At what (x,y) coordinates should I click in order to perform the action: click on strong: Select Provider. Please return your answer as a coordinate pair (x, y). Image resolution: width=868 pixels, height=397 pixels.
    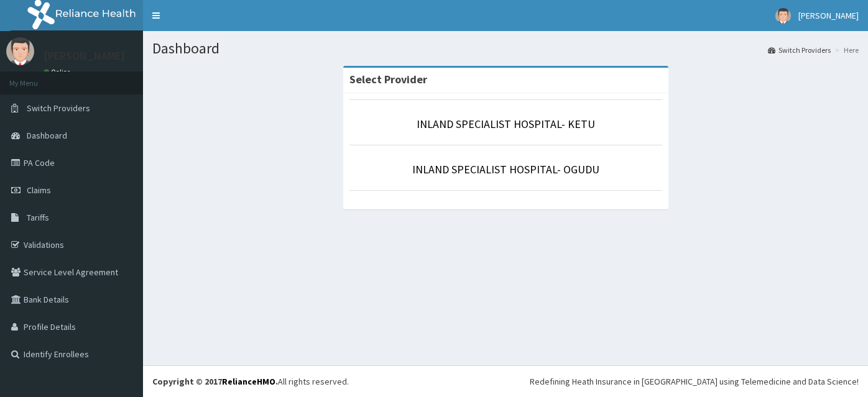
    Looking at the image, I should click on (388, 79).